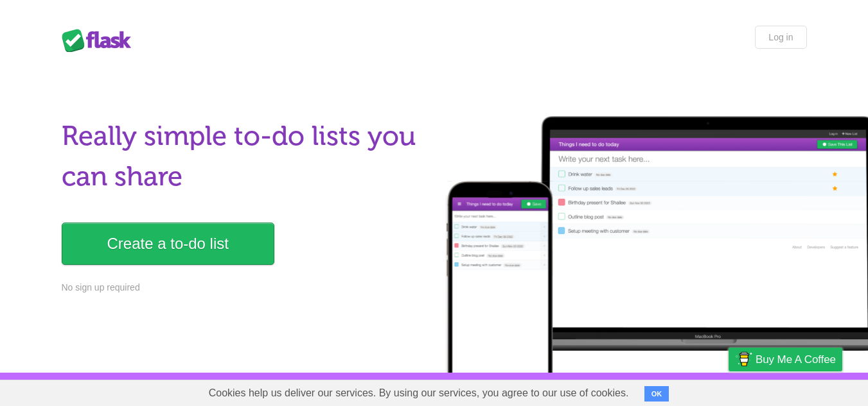 This screenshot has height=406, width=868. Describe the element at coordinates (419, 394) in the screenshot. I see `span: Cookies help us deliver our services. By using our services, you agree to our use of cookies.` at that location.